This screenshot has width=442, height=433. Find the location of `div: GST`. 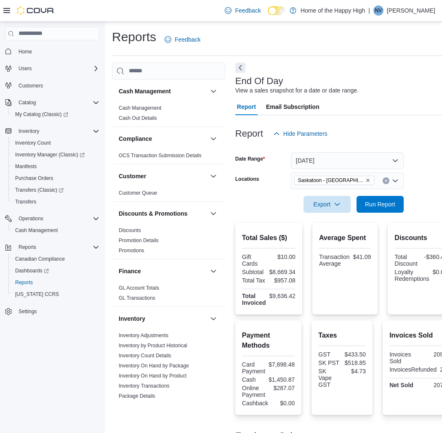

div: GST is located at coordinates (329, 355).